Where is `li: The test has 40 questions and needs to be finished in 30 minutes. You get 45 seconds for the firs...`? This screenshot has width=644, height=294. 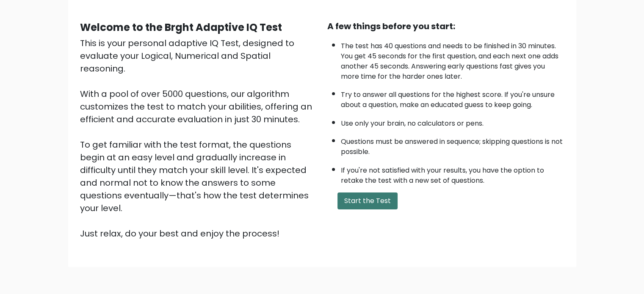
li: The test has 40 questions and needs to be finished in 30 minutes. You get 45 seconds for the firs... is located at coordinates (453, 59).